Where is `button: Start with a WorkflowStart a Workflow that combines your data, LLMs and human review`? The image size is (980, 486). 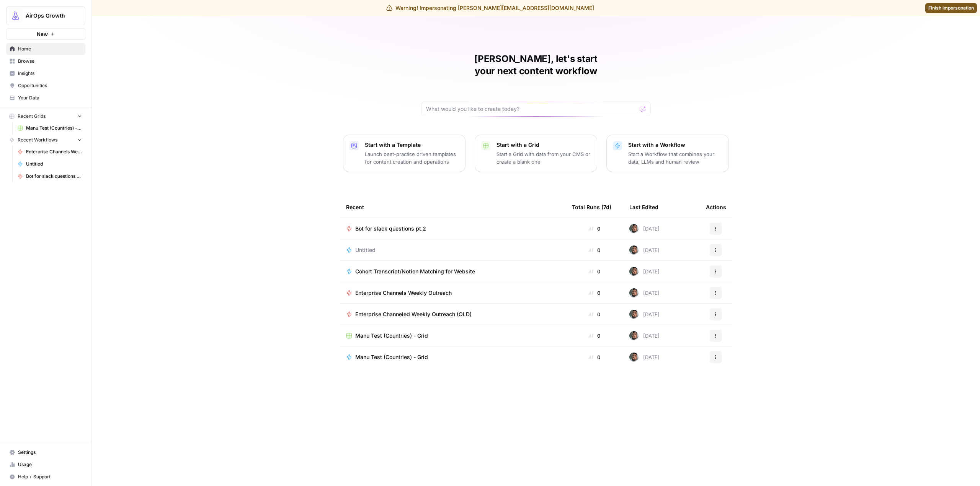 button: Start with a WorkflowStart a Workflow that combines your data, LLMs and human review is located at coordinates (667, 153).